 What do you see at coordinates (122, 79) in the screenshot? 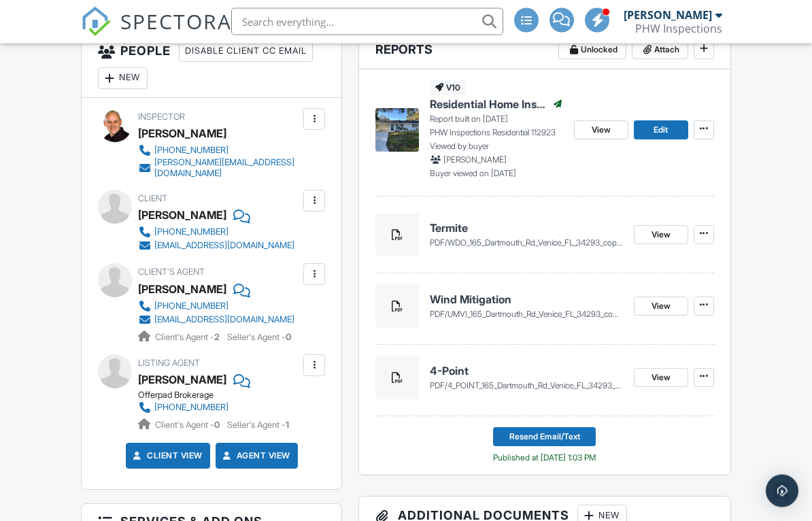
I see `div: New` at bounding box center [122, 79].